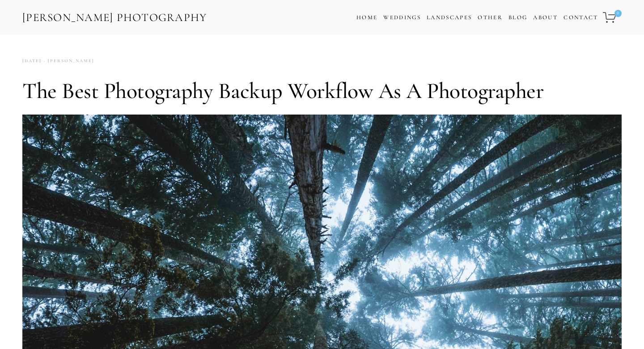 This screenshot has height=349, width=644. What do you see at coordinates (580, 17) in the screenshot?
I see `a: Contact` at bounding box center [580, 17].